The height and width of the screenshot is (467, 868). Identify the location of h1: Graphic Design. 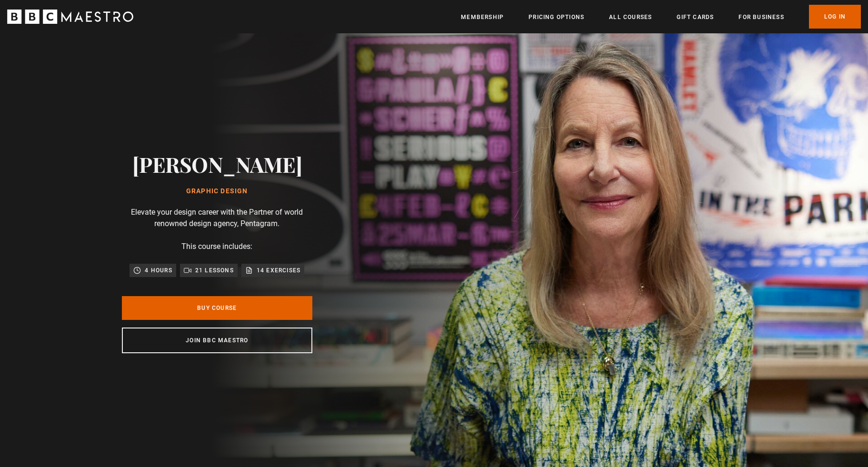
(217, 192).